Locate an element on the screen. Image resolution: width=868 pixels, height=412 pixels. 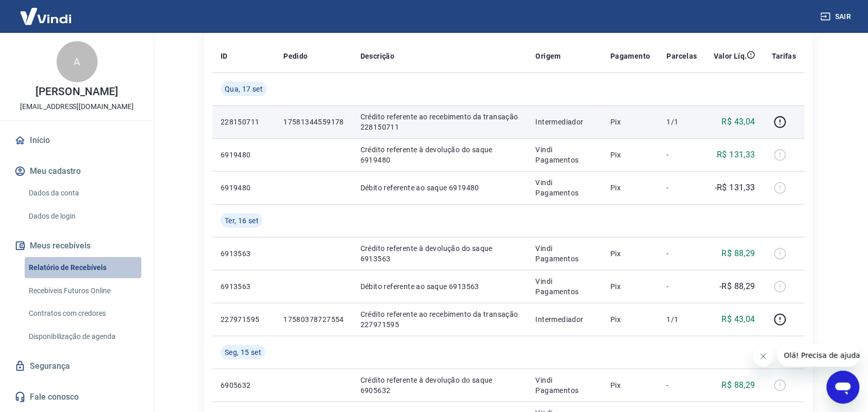
p: Crédito referente ao recebimento da transação 227971595 is located at coordinates (440, 319).